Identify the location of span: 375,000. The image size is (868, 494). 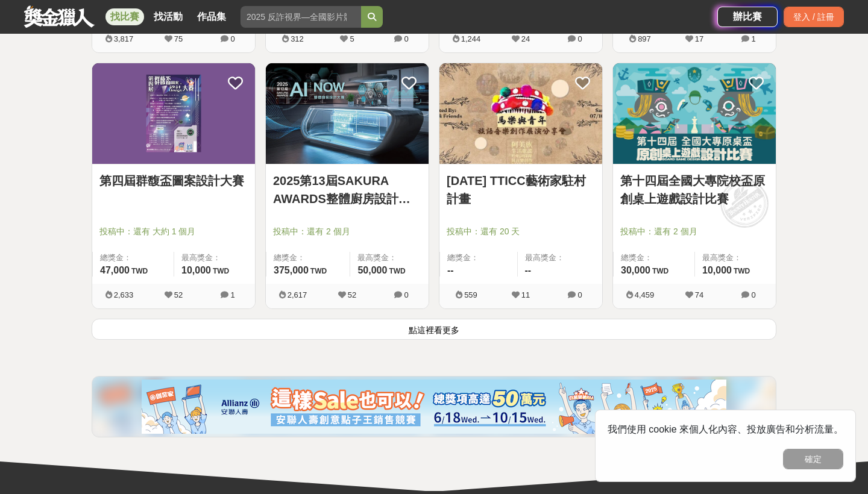
(291, 270).